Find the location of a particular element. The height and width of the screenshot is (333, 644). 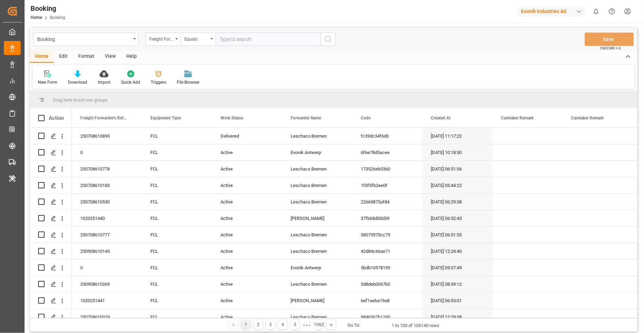

div: File Browser is located at coordinates (188, 83).